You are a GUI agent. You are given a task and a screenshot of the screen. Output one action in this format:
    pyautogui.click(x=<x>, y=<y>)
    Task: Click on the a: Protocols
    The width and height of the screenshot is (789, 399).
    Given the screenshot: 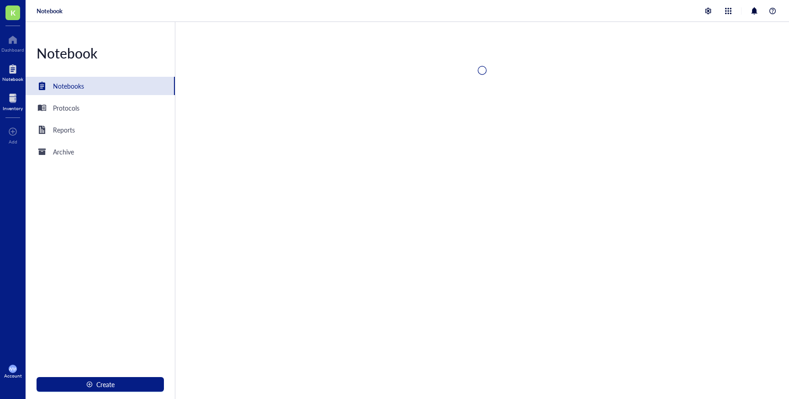 What is the action you would take?
    pyautogui.click(x=100, y=108)
    